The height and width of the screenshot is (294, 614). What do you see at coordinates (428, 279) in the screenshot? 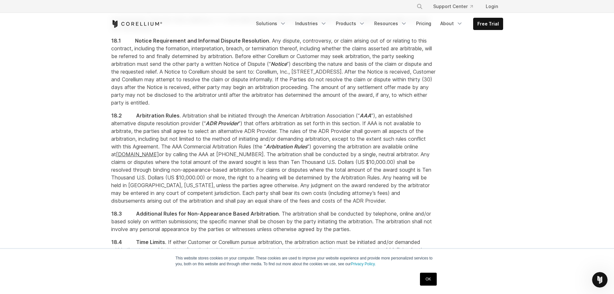
I see `a: OK` at bounding box center [428, 279].